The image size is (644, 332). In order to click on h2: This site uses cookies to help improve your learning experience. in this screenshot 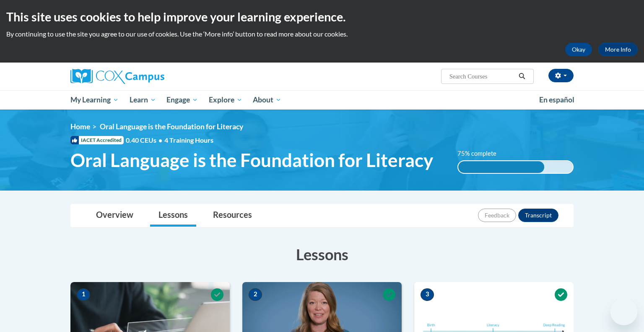, I will do `click(322, 17)`.